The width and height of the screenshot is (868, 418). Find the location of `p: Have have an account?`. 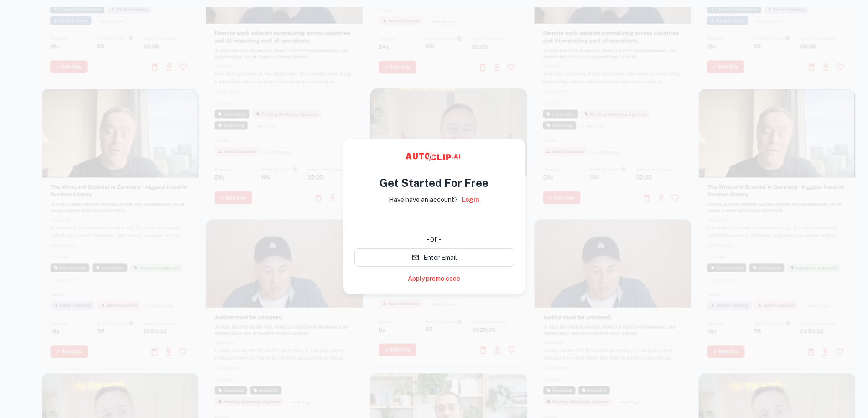

p: Have have an account? is located at coordinates (423, 200).